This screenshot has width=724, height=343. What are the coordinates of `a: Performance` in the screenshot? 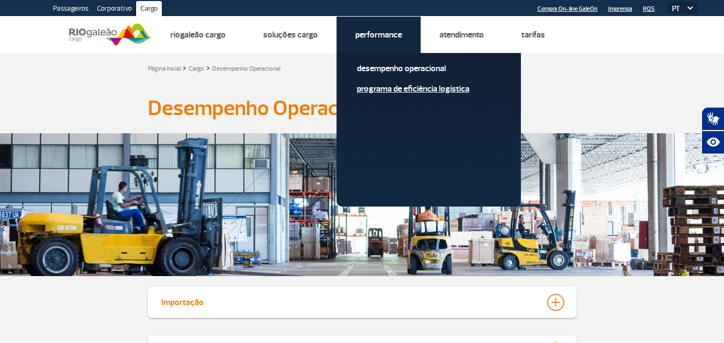 It's located at (378, 35).